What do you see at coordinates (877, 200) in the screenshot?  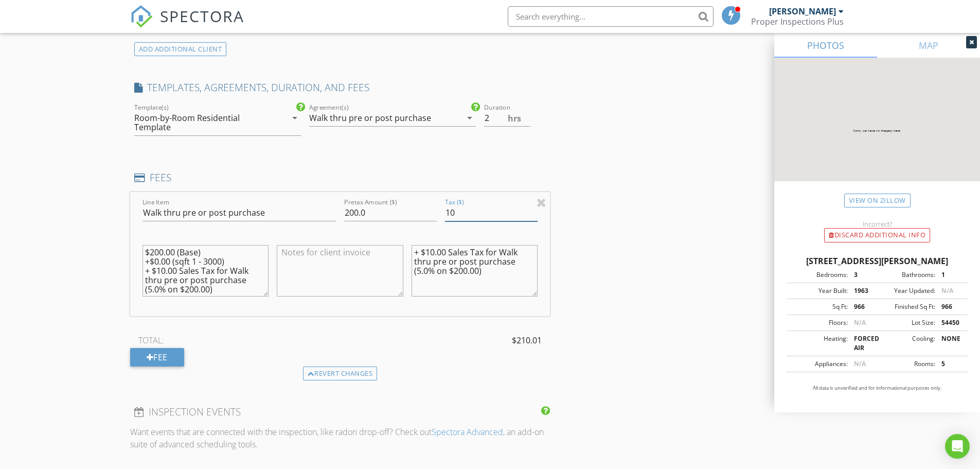 I see `a: View on Zillow` at bounding box center [877, 200].